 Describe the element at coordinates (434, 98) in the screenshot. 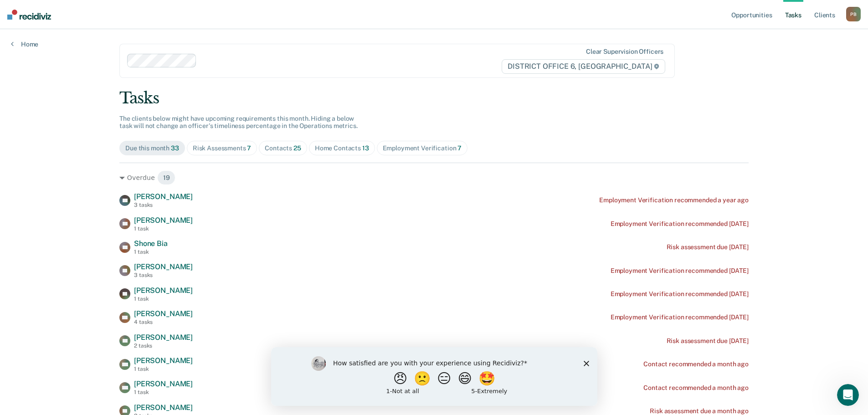

I see `div: Tasks` at that location.